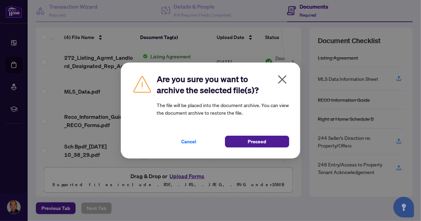 The height and width of the screenshot is (221, 421). Describe the element at coordinates (223, 109) in the screenshot. I see `article: The file will be placed into the document archive. You can view the document archive to restore t...` at that location.